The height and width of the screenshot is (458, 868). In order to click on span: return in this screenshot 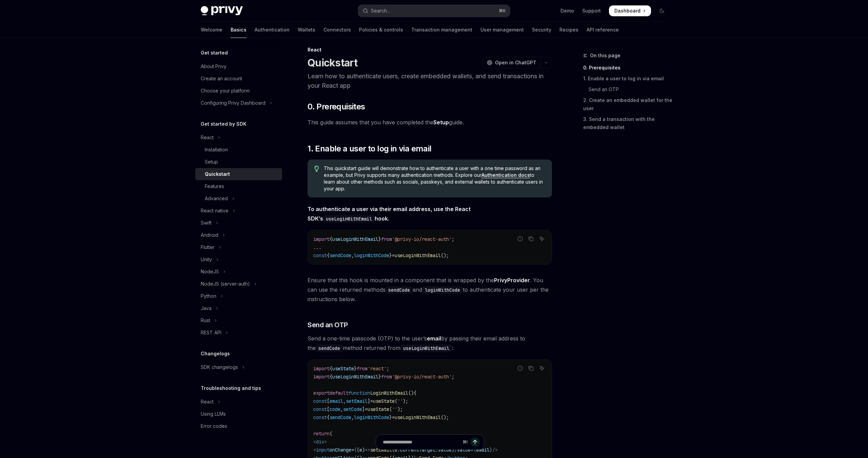, I will do `click(321, 434)`.